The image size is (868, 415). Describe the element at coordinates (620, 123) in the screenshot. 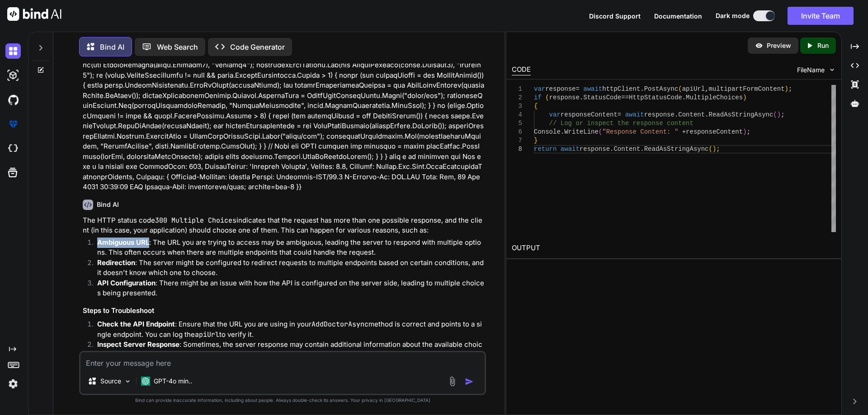

I see `span: // Log or inspect the response content` at that location.